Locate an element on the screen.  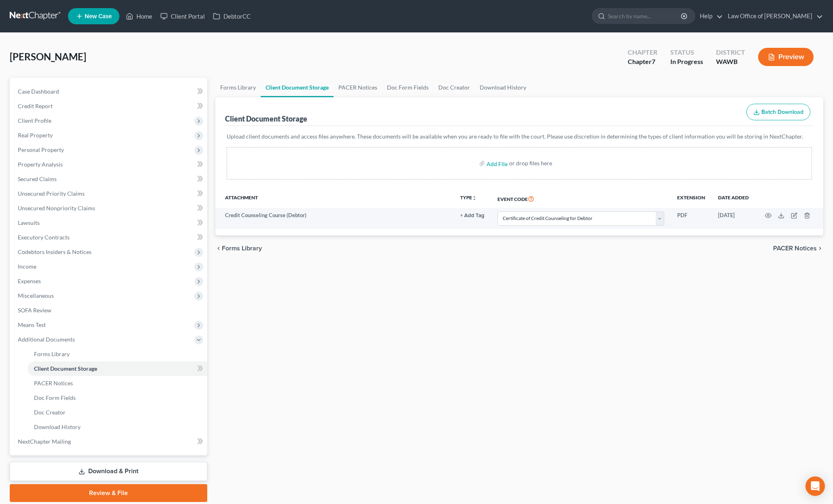
a: Help is located at coordinates (709, 16).